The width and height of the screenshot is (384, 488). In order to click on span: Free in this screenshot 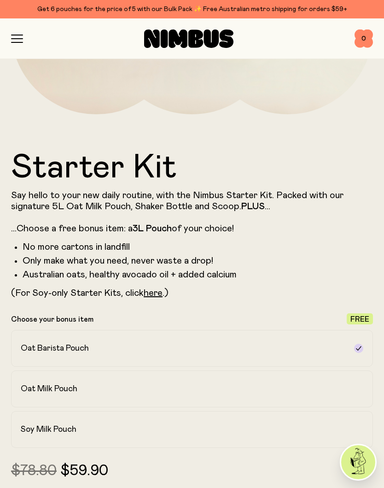, I will do `click(360, 319)`.